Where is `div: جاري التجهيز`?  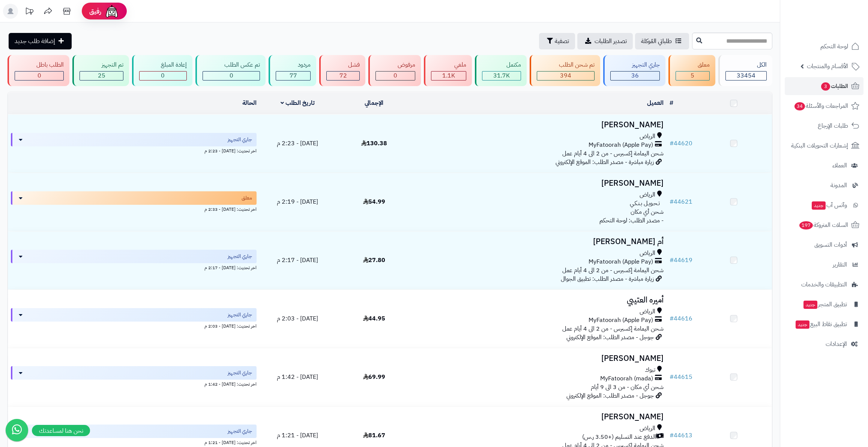
div: جاري التجهيز is located at coordinates (635, 65).